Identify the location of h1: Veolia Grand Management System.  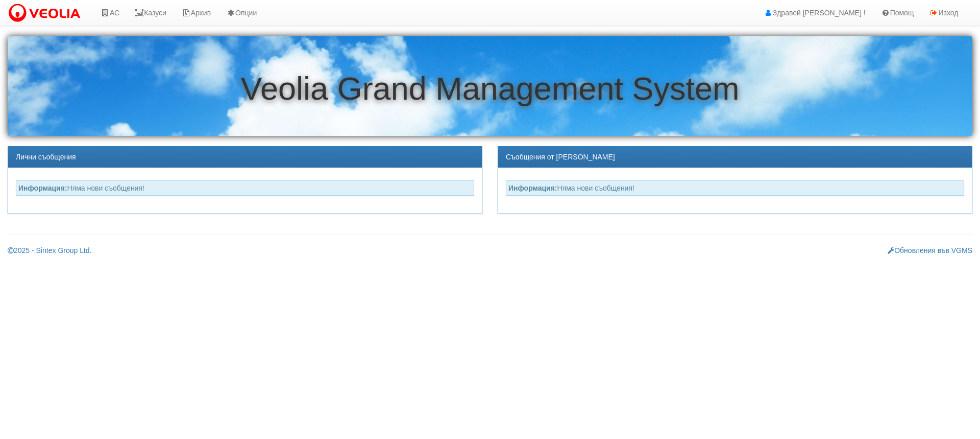
(490, 88).